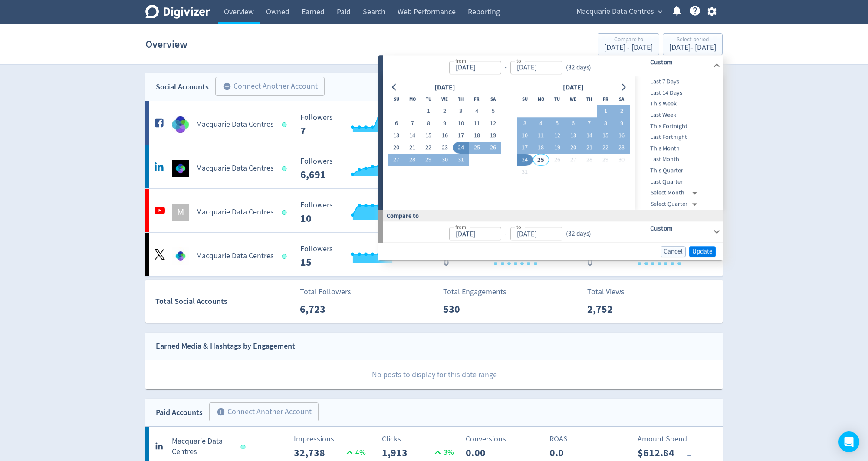 The width and height of the screenshot is (868, 461). I want to click on span: Data last synced: 25 Aug 2025, 3:01am (AEST), so click(245, 447).